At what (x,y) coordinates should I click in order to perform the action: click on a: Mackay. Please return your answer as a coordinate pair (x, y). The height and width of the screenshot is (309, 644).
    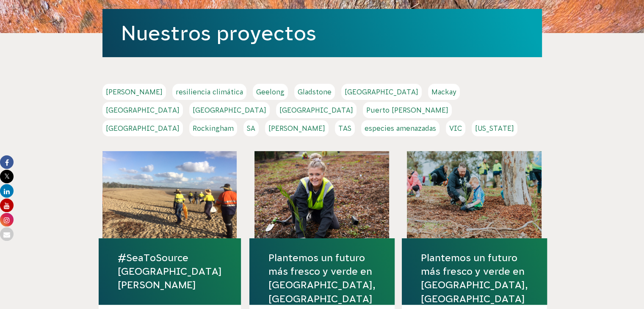
    Looking at the image, I should click on (443, 92).